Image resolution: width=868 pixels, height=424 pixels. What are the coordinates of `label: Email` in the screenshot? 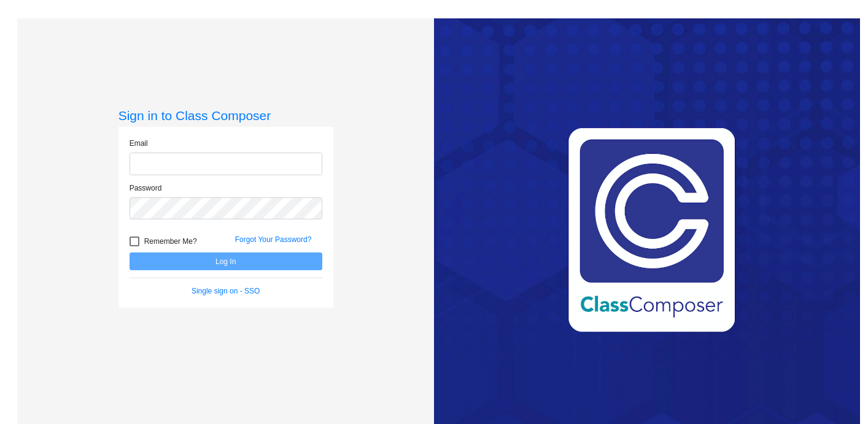 It's located at (139, 143).